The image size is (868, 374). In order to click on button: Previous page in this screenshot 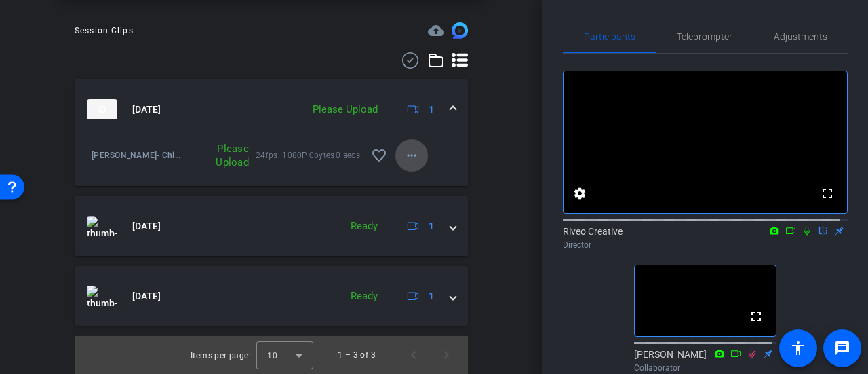, I will do `click(414, 354)`.